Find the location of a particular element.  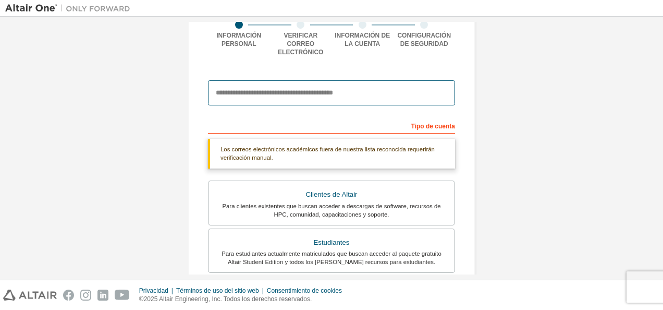

div: Para clientes existentes que buscan acceder a descargas de software, recursos de HPC, comunidad, ... is located at coordinates (332, 210).